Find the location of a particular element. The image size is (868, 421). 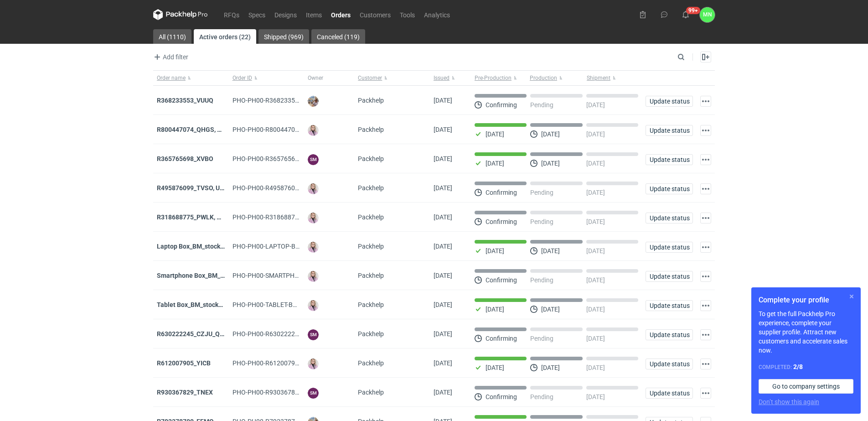

figcaption: MN is located at coordinates (707, 14).